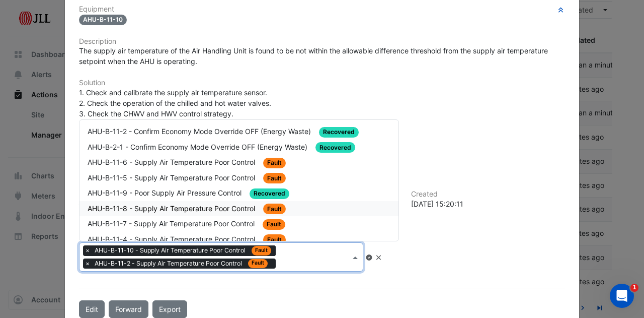  Describe the element at coordinates (172, 239) in the screenshot. I see `span: AHU-B-11-4 - Supply Air Temperature Poor Control` at that location.